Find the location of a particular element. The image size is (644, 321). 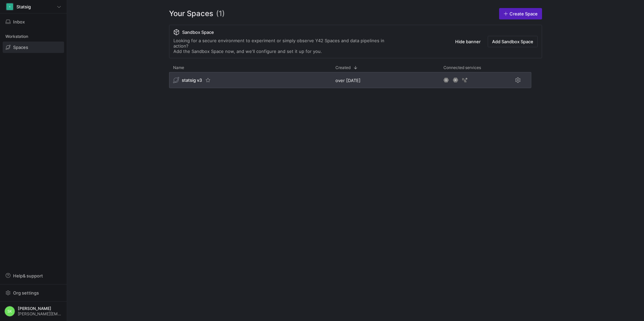

div: SK is located at coordinates (10, 311).